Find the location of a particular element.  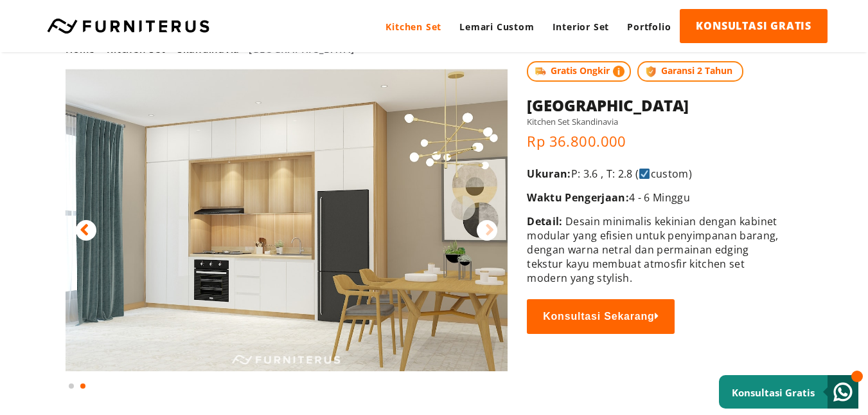

img: shipping.jpg is located at coordinates (540, 71).